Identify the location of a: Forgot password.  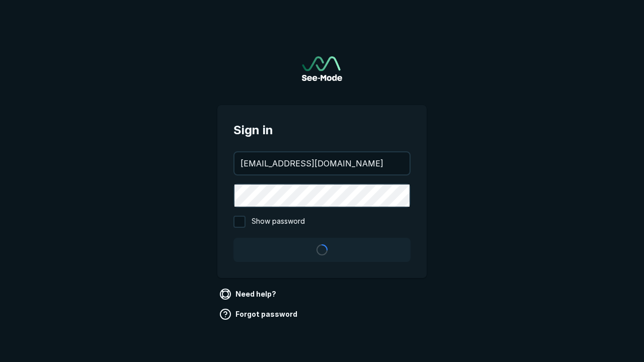
(259, 314).